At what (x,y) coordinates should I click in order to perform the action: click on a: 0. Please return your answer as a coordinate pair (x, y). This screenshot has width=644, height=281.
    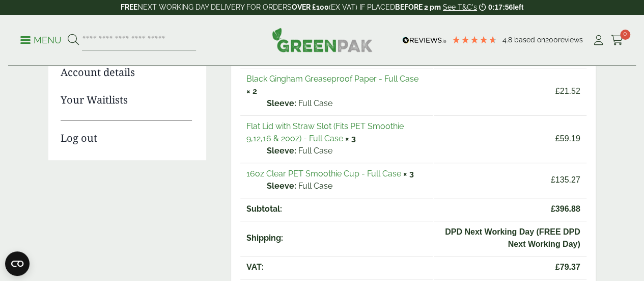
    Looking at the image, I should click on (617, 40).